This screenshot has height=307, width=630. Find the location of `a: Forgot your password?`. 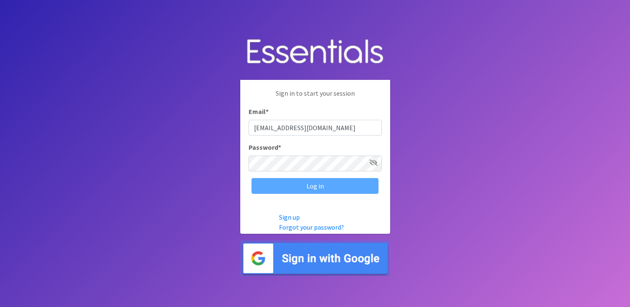

a: Forgot your password? is located at coordinates (311, 227).